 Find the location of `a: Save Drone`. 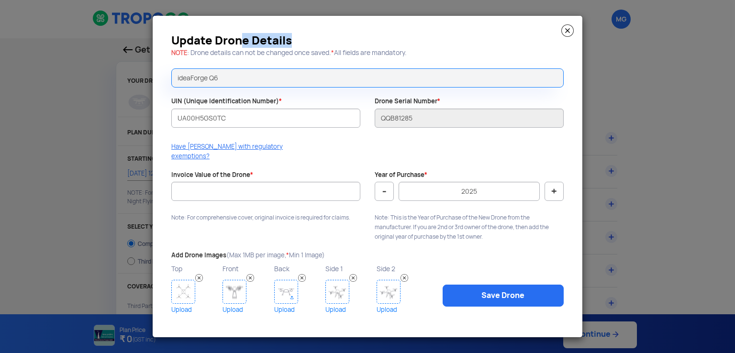

a: Save Drone is located at coordinates (503, 296).